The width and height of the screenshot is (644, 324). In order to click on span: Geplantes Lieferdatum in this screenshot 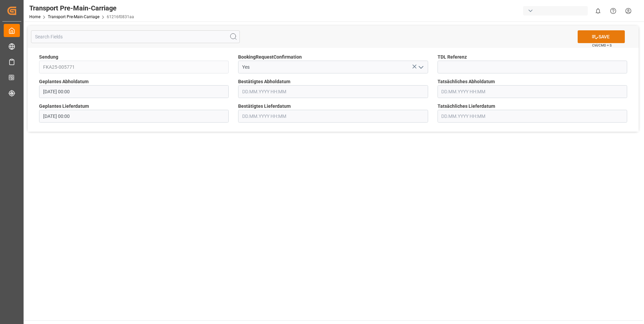, I will do `click(64, 106)`.